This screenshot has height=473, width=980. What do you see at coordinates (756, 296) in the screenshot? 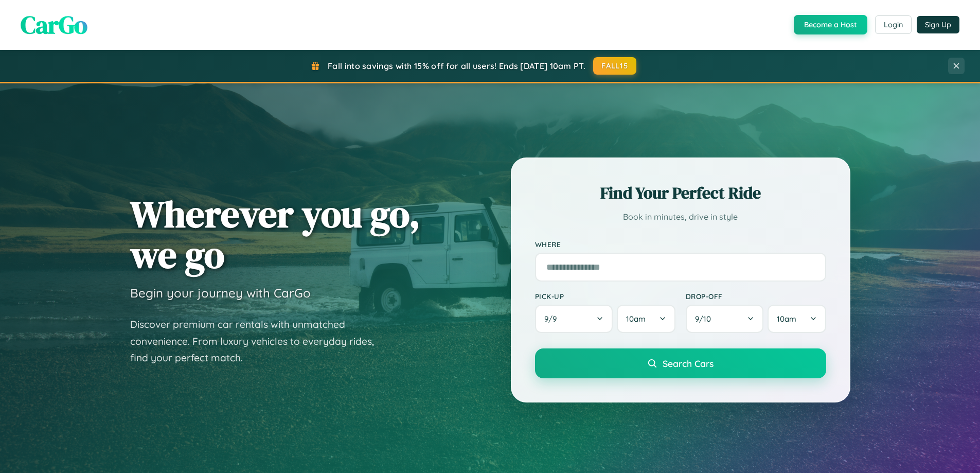
I see `label: Drop-off` at bounding box center [756, 296].